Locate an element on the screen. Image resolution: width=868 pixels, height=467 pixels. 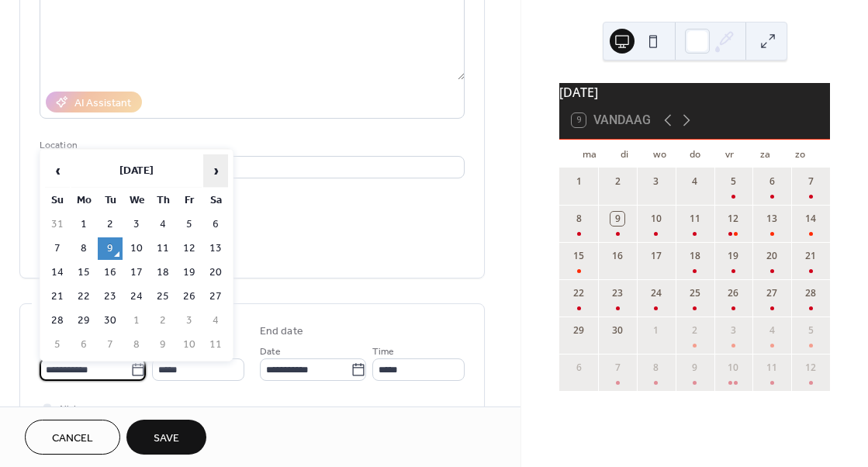
div: ma is located at coordinates (588, 153).